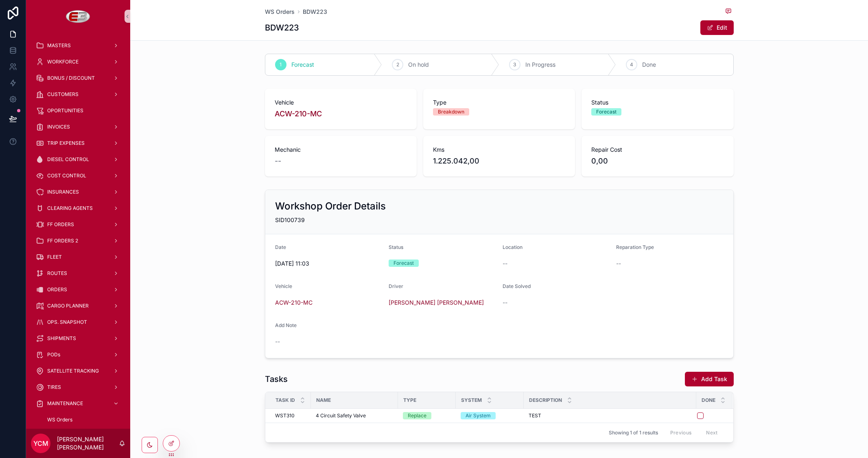  I want to click on a: ORDERS, so click(78, 289).